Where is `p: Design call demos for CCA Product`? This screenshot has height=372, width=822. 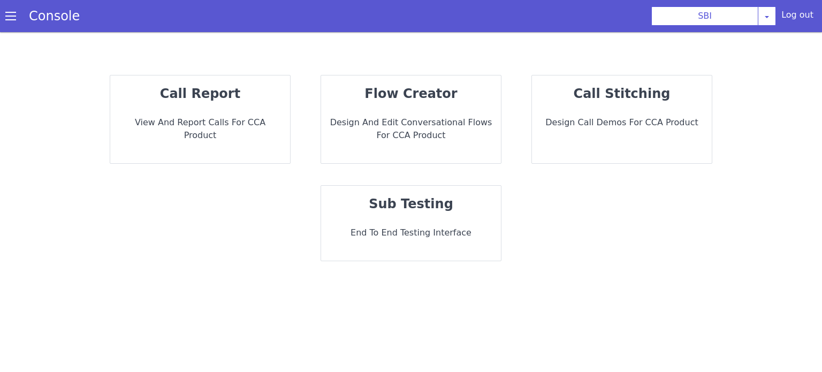
p: Design call demos for CCA Product is located at coordinates (622, 123).